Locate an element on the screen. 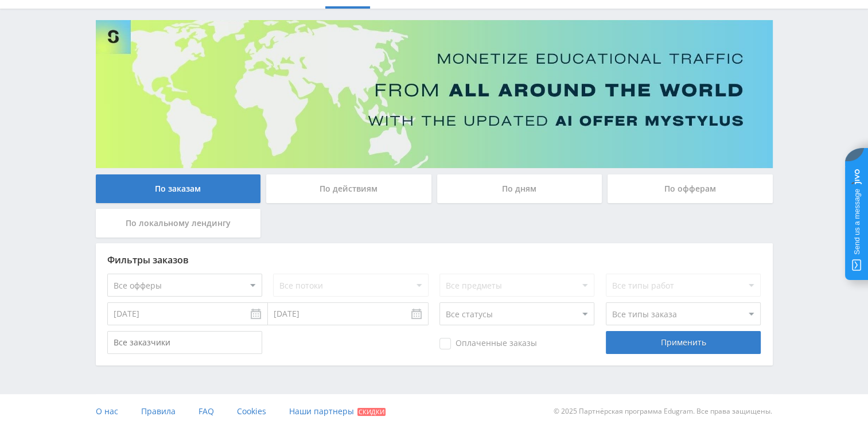  div: По локальному лендингу is located at coordinates (179, 223).